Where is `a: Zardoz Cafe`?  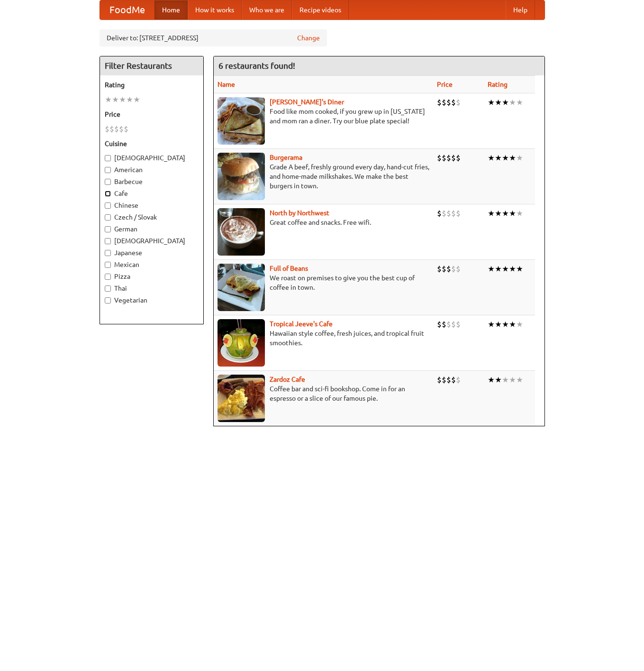 a: Zardoz Cafe is located at coordinates (288, 379).